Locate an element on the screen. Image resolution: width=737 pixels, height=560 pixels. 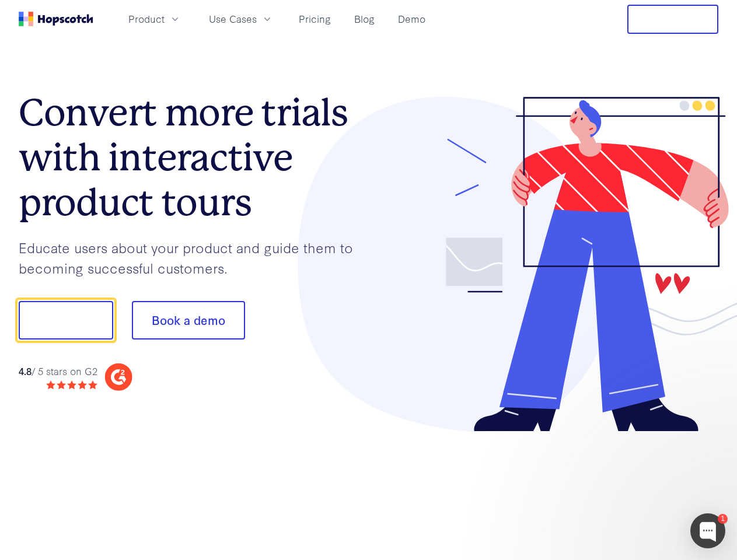
div: / 5 stars on G2 is located at coordinates (58, 371).